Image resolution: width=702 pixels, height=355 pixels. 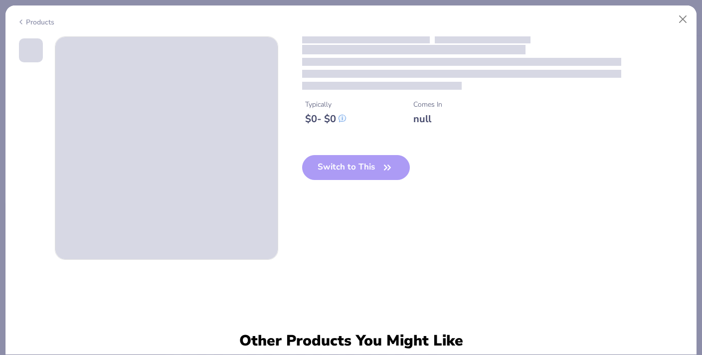 What do you see at coordinates (326, 119) in the screenshot?
I see `div: $ 0 - $ 0` at bounding box center [326, 119].